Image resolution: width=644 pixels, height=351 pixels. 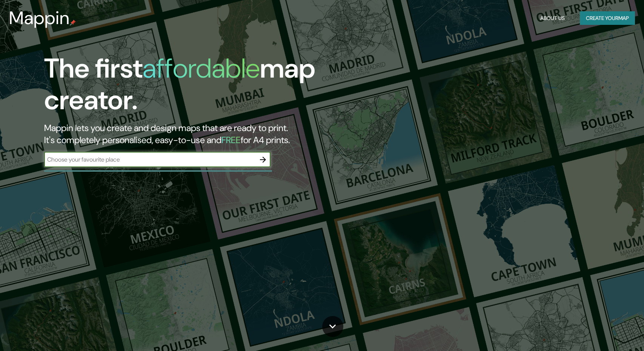 I want to click on h2: Mappin lets you create and design maps that are ready to print. It's completely personalised, eas..., so click(x=205, y=134).